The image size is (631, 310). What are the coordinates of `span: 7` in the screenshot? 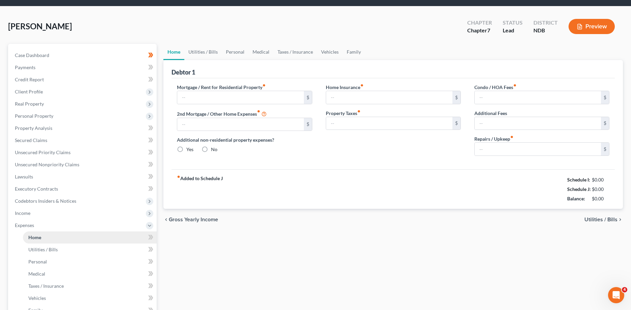 It's located at (489, 30).